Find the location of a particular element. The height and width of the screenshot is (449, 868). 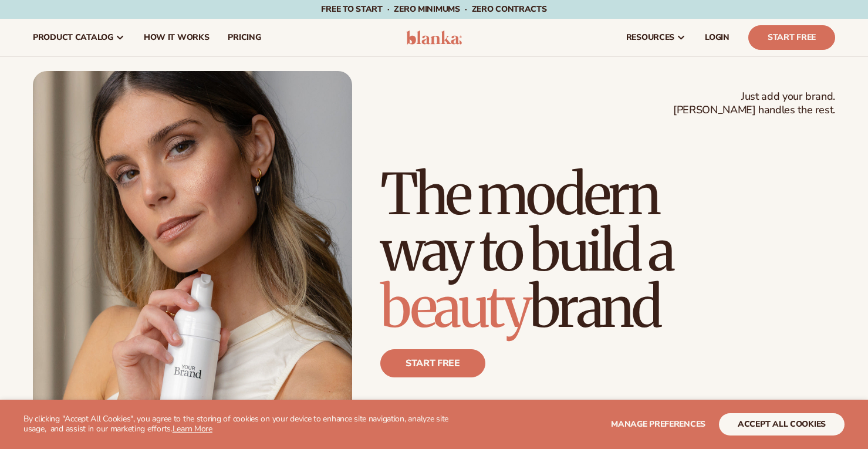

span: How It Works is located at coordinates (177, 37).